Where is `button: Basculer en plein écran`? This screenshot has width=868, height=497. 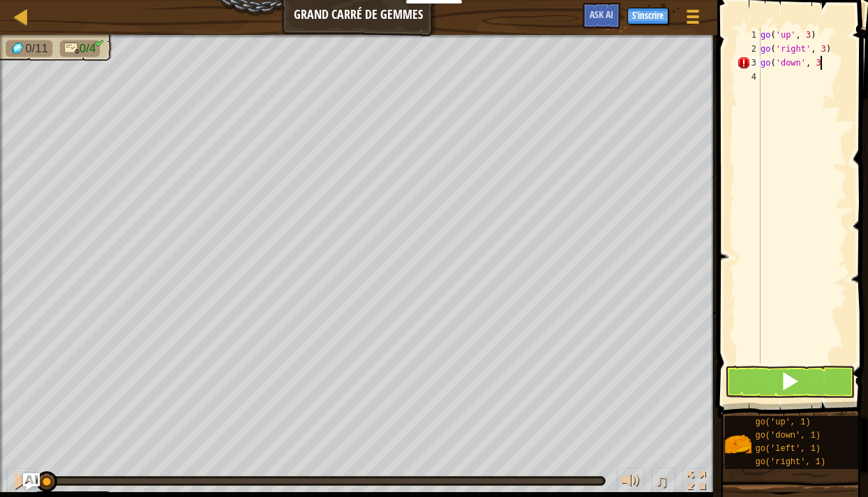 button: Basculer en plein écran is located at coordinates (696, 483).